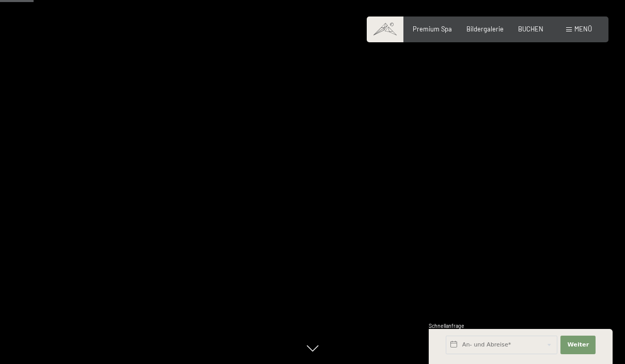 The width and height of the screenshot is (625, 364). Describe the element at coordinates (530, 29) in the screenshot. I see `a: BUCHEN` at that location.